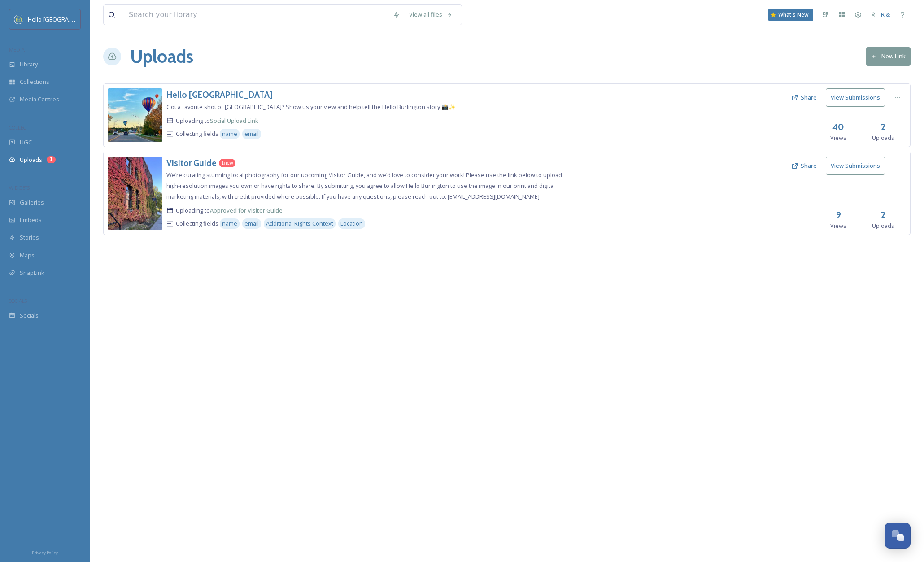  I want to click on span: COLLECT, so click(18, 127).